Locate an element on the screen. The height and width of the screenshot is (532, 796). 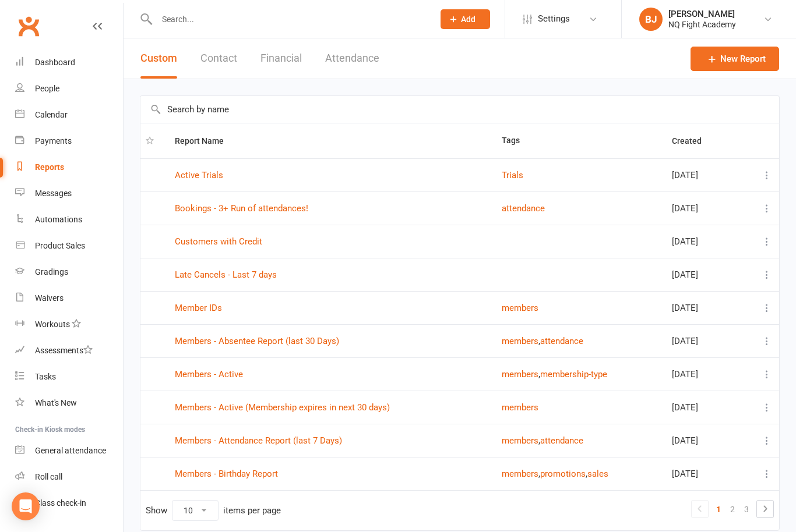
div: People is located at coordinates (47, 89).